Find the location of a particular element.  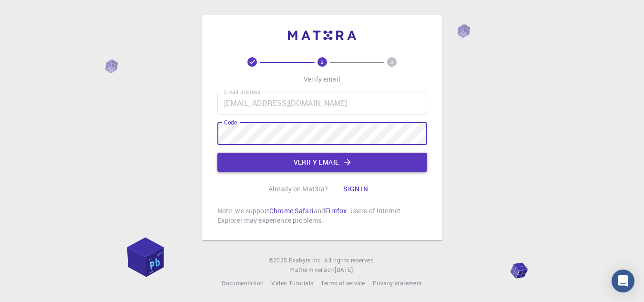

span: Privacy statement is located at coordinates (398, 283).